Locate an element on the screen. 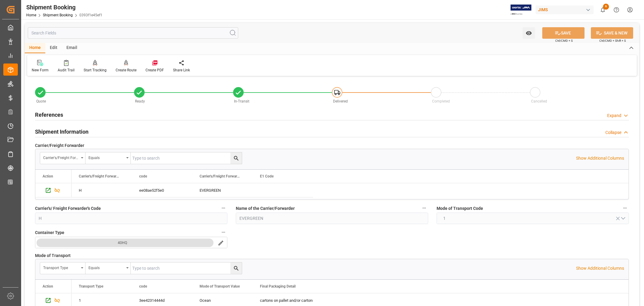  div: Audit Trail is located at coordinates (66, 70).